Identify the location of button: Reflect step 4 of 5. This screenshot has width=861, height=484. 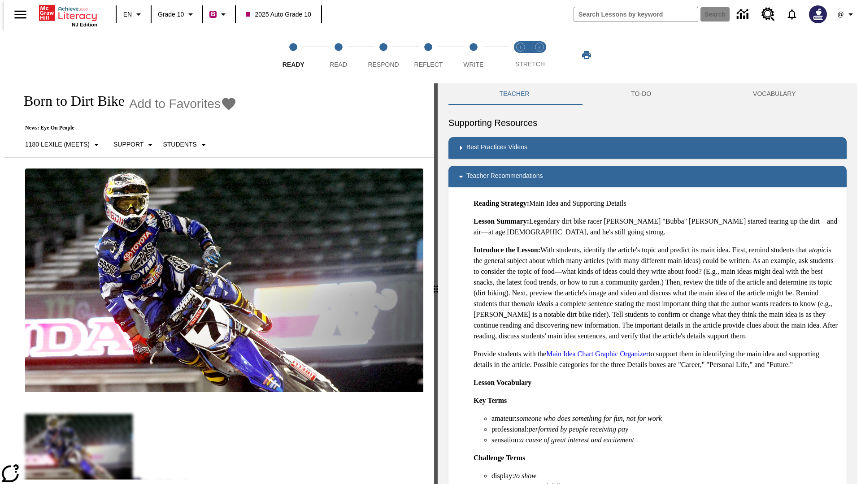
(428, 55).